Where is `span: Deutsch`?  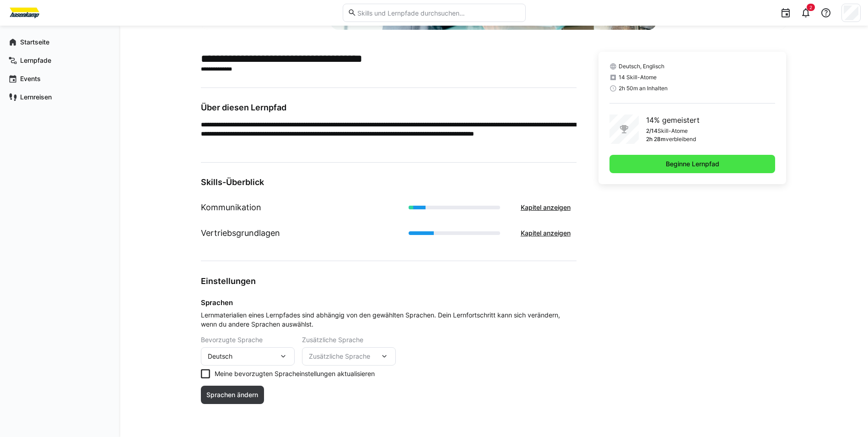
span: Deutsch is located at coordinates (220, 356).